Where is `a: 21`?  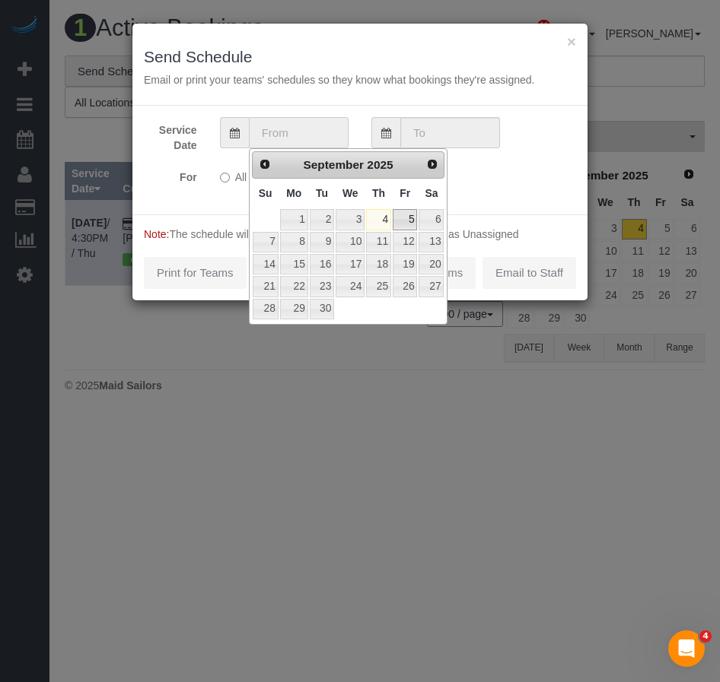
a: 21 is located at coordinates (266, 286).